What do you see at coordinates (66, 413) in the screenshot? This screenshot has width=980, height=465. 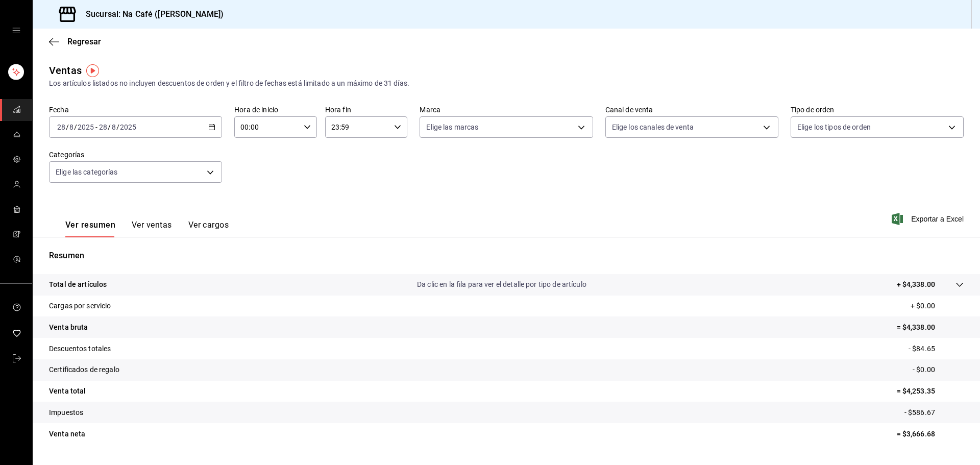 I see `font: Impuestos` at bounding box center [66, 413].